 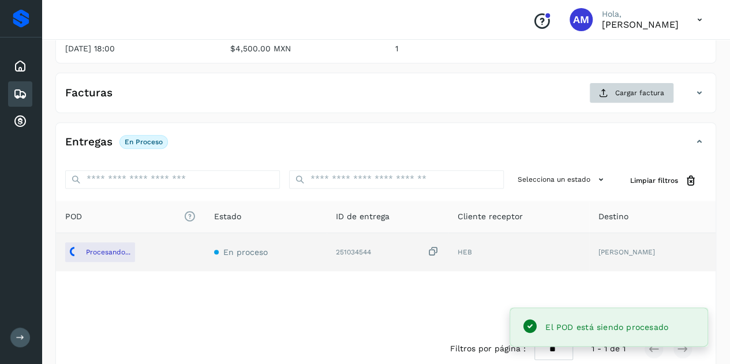 What do you see at coordinates (108, 252) in the screenshot?
I see `p: Procesando...` at bounding box center [108, 252].